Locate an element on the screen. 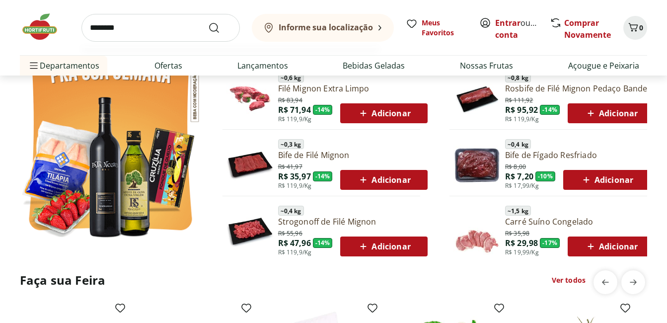 Image resolution: width=667 pixels, height=323 pixels. span: R$ 55,96 is located at coordinates (290, 233).